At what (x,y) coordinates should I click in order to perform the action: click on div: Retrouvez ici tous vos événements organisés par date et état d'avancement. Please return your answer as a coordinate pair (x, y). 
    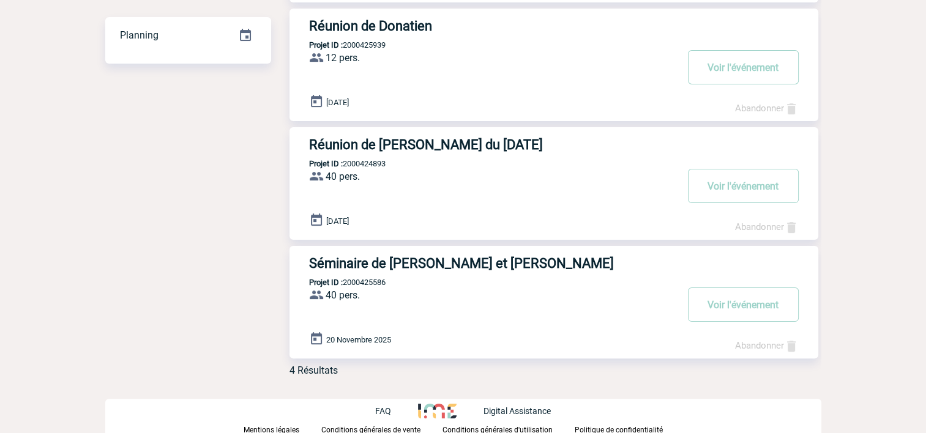
    Looking at the image, I should click on (188, 36).